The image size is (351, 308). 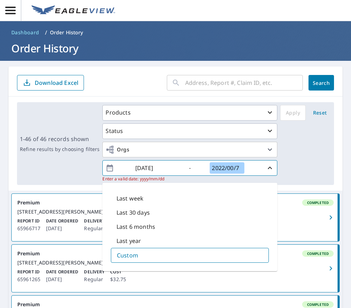 What do you see at coordinates (73, 11) in the screenshot?
I see `a: EV Logo` at bounding box center [73, 11].